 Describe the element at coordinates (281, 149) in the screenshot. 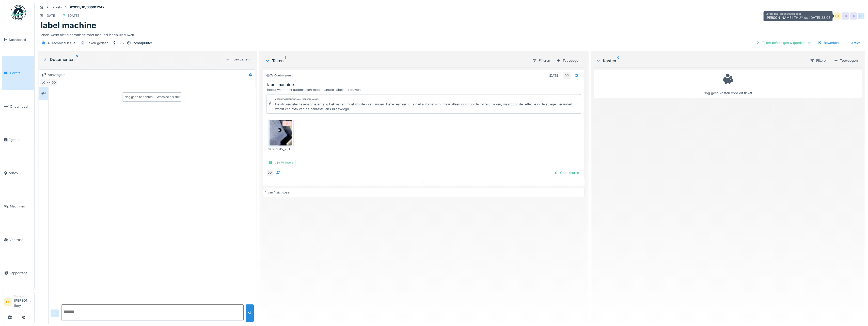

I see `div: 20251015_231241.jpg` at that location.